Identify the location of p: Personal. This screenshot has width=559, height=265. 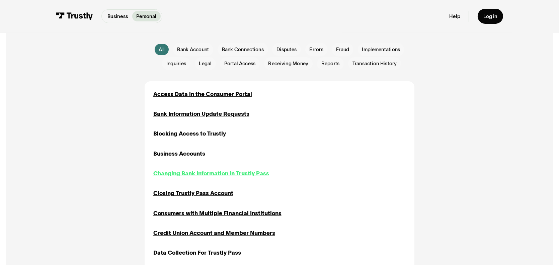
(146, 16).